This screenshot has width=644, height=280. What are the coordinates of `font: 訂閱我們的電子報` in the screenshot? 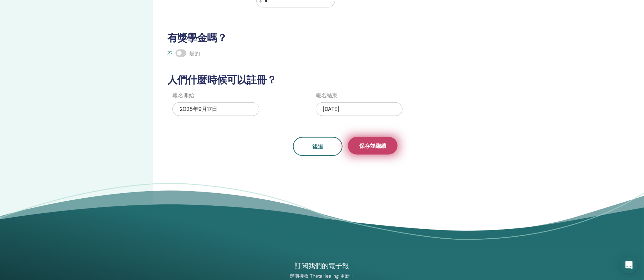 It's located at (322, 266).